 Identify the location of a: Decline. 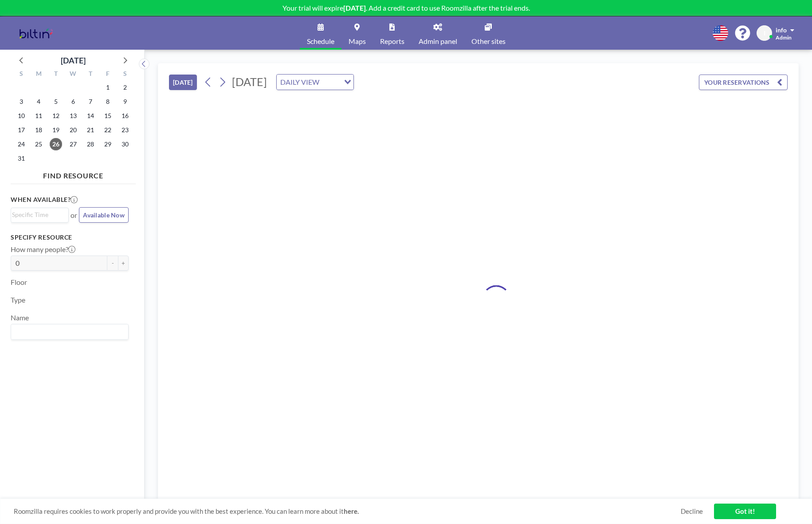
(691, 511).